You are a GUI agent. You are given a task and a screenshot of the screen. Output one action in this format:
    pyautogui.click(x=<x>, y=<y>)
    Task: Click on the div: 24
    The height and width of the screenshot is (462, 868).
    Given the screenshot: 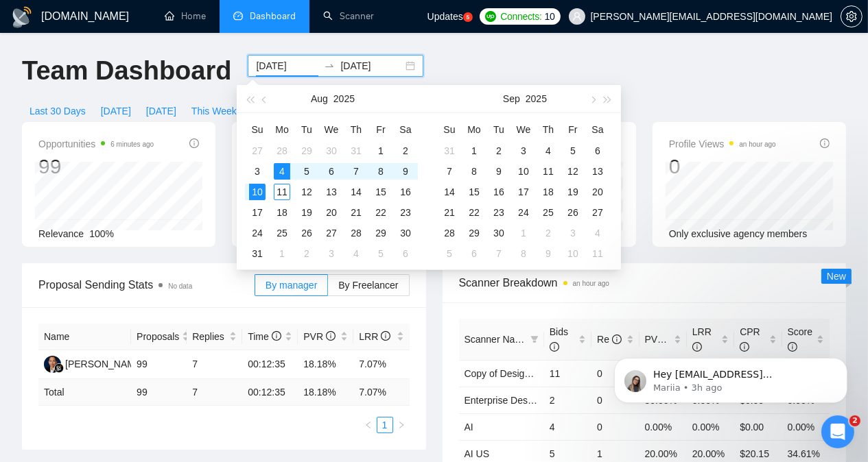 What is the action you would take?
    pyautogui.click(x=257, y=233)
    